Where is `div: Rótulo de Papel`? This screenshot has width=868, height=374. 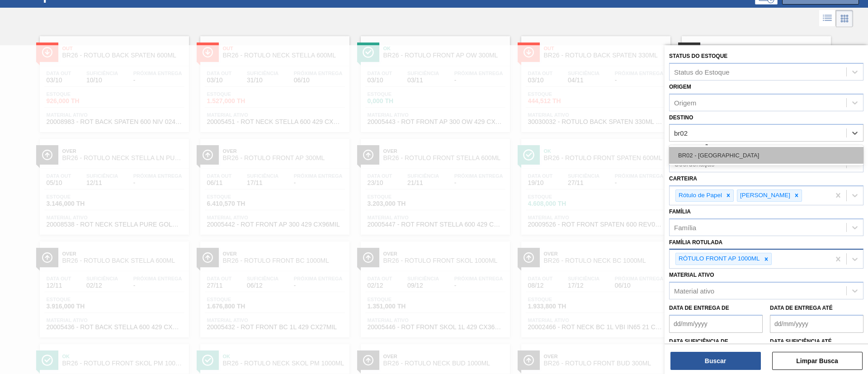 div: Rótulo de Papel is located at coordinates (700, 196).